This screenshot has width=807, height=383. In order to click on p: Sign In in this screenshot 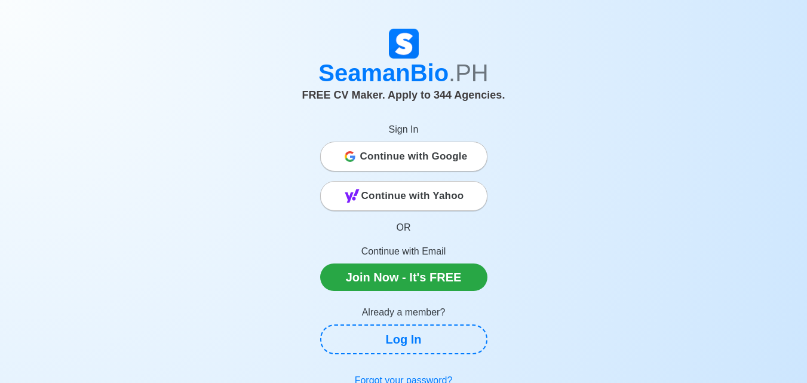, I will do `click(404, 130)`.